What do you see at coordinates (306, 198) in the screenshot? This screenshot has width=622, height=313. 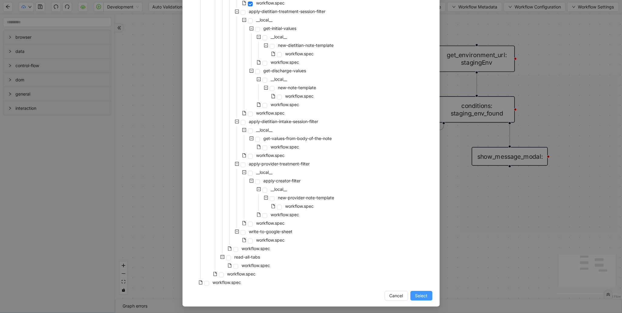 I see `span: new-provider-note-template` at bounding box center [306, 198].